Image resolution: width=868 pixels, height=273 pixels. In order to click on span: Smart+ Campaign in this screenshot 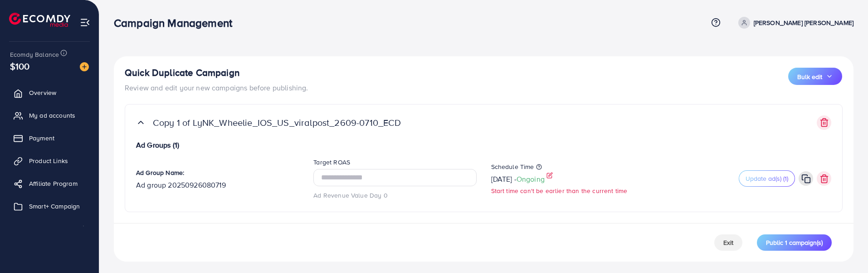, I will do `click(54, 206)`.